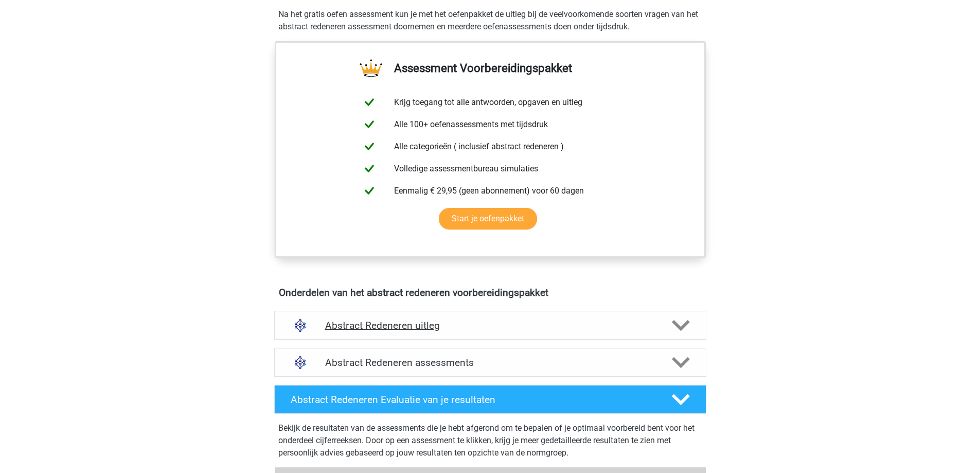 This screenshot has width=980, height=473. I want to click on h4: Onderdelen van het abstract redeneren voorbereidingspakket, so click(490, 293).